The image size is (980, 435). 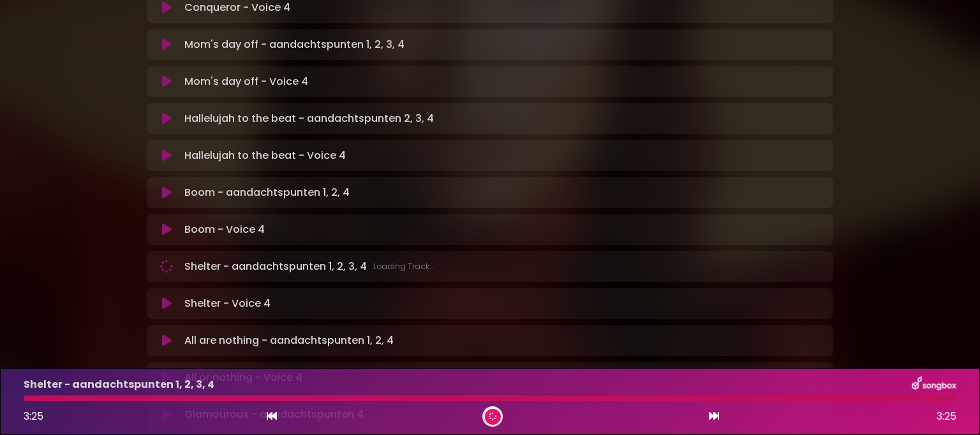 What do you see at coordinates (265, 156) in the screenshot?
I see `p: Hallelujah to the beat - Voice 4` at bounding box center [265, 156].